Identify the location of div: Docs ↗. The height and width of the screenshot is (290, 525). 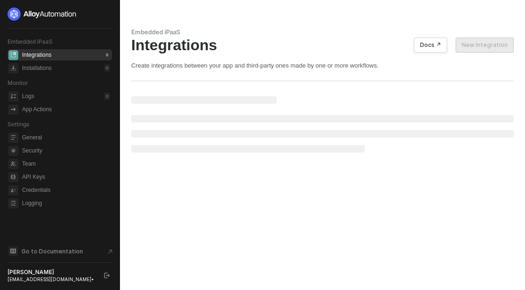
(430, 45).